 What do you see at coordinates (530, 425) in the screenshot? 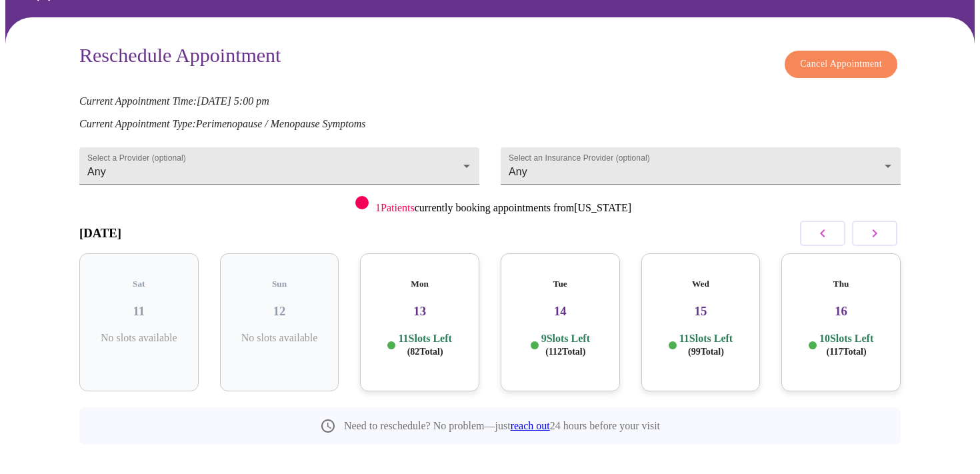
I see `a: reach out` at bounding box center [530, 425].